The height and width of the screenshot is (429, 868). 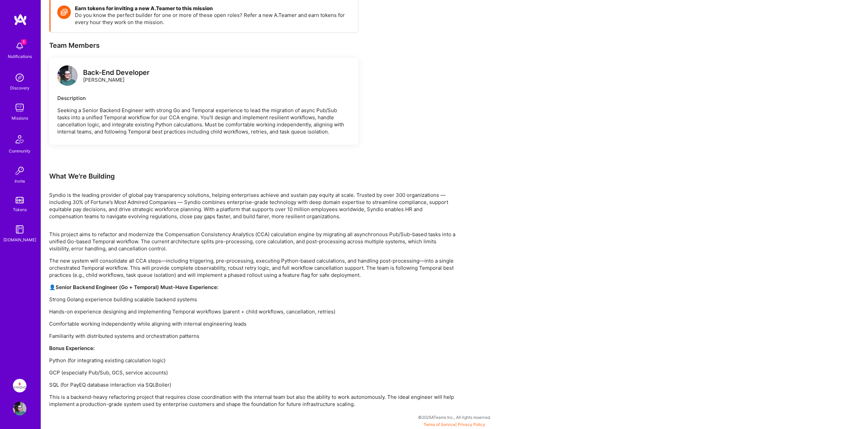 What do you see at coordinates (20, 409) in the screenshot?
I see `img: User Avatar` at bounding box center [20, 409].